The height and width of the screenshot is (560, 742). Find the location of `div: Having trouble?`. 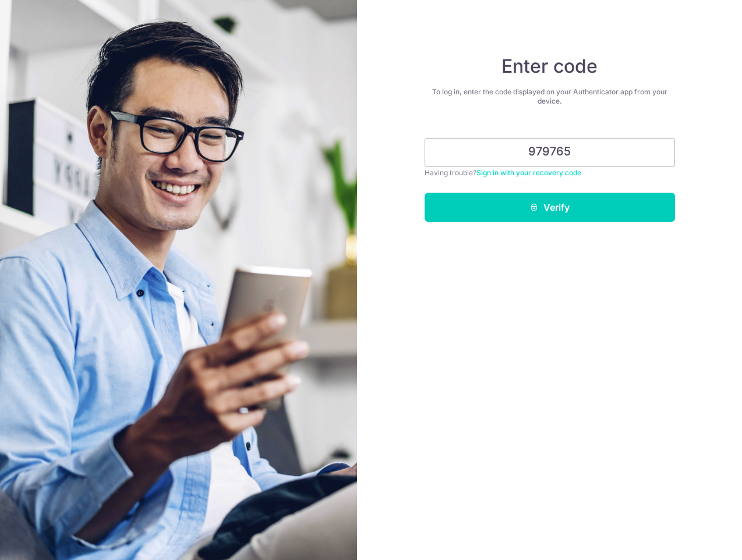

div: Having trouble? is located at coordinates (550, 173).